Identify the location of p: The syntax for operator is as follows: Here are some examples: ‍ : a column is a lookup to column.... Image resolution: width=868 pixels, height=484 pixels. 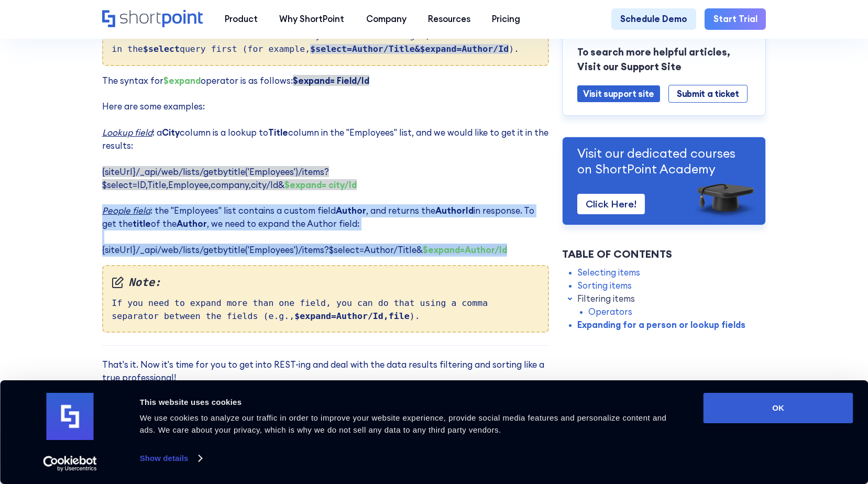
(325, 165).